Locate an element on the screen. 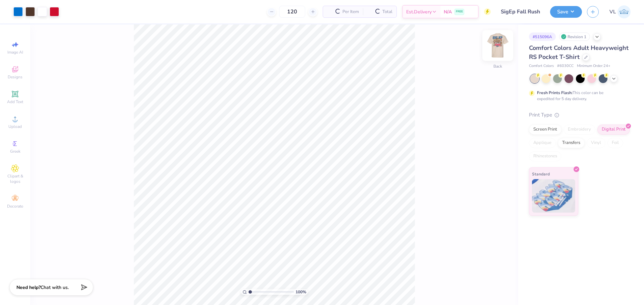 The height and width of the screenshot is (305, 644). div: Print Type is located at coordinates (579, 115).